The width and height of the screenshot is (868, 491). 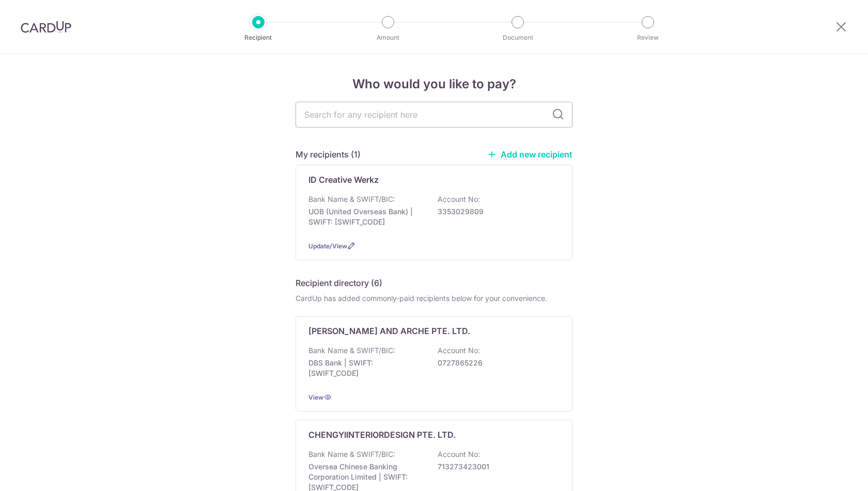 I want to click on p: Review, so click(x=648, y=38).